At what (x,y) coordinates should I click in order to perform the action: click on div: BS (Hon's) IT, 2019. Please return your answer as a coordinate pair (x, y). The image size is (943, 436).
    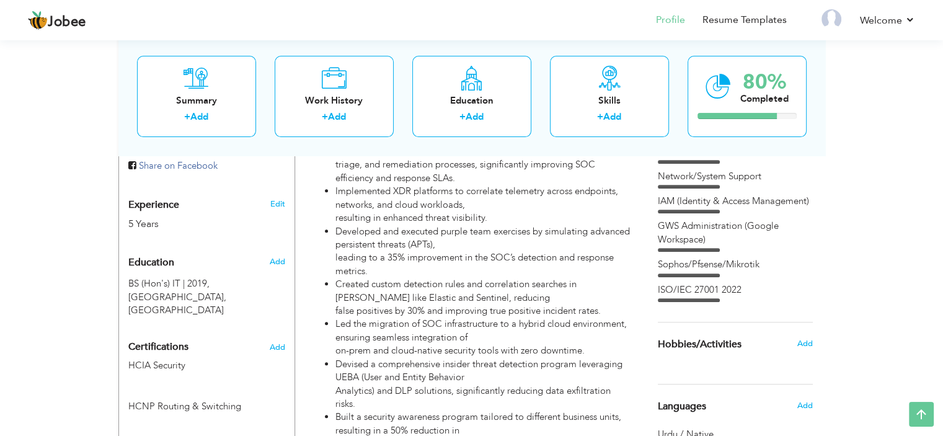
    Looking at the image, I should click on (207, 297).